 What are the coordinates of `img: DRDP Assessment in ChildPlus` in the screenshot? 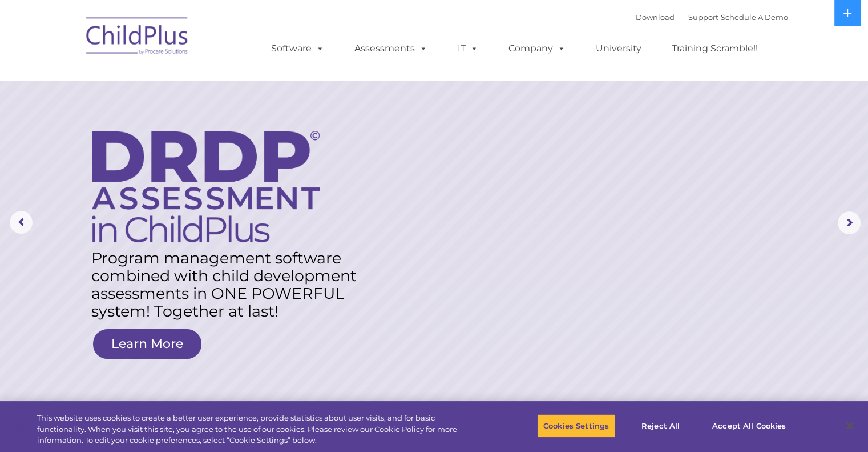 It's located at (205, 186).